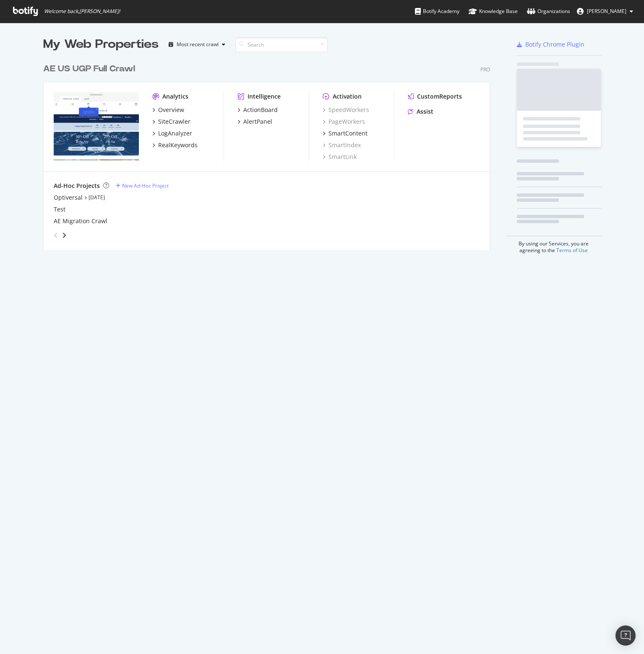 This screenshot has height=654, width=644. What do you see at coordinates (60, 209) in the screenshot?
I see `div: Test` at bounding box center [60, 209].